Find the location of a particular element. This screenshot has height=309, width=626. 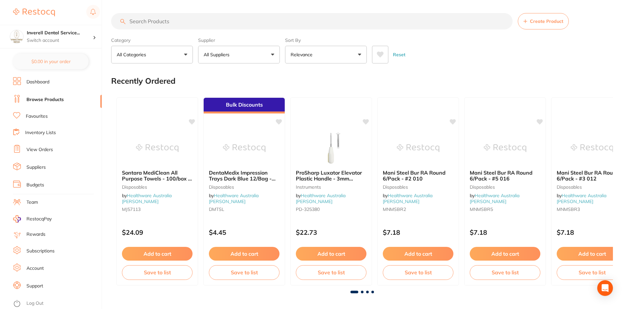

a: Budgets is located at coordinates (35, 185).